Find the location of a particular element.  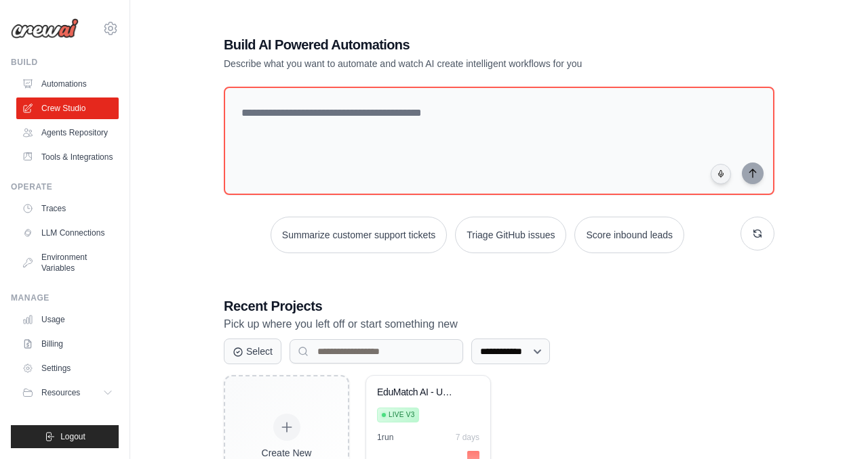

h3: Recent Projects is located at coordinates (499, 306).